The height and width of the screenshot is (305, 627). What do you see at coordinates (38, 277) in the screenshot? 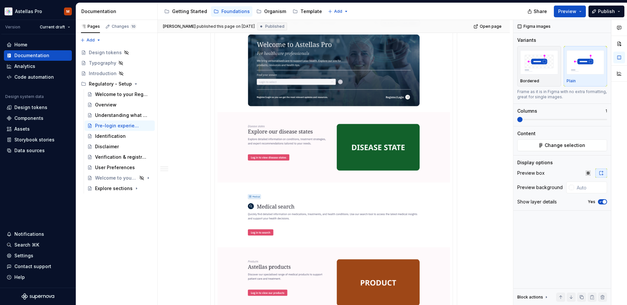
I see `button: Help` at bounding box center [38, 277].